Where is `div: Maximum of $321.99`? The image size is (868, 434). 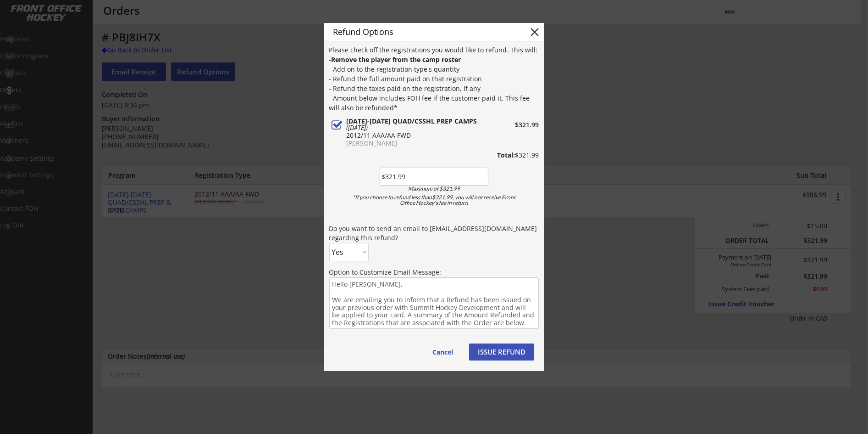 div: Maximum of $321.99 is located at coordinates (434, 188).